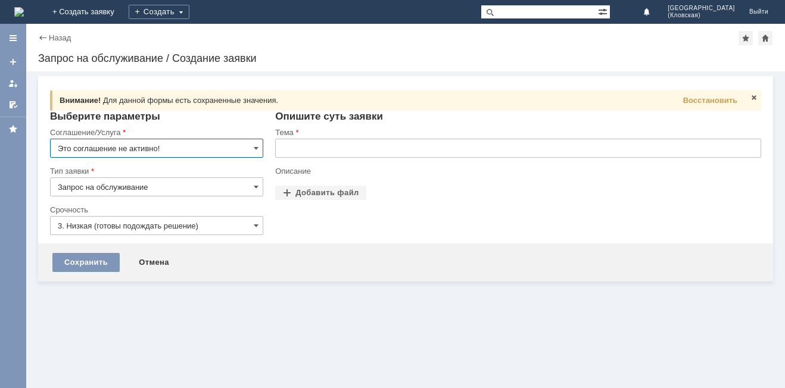  Describe the element at coordinates (701, 15) in the screenshot. I see `span: (Кловская)` at that location.